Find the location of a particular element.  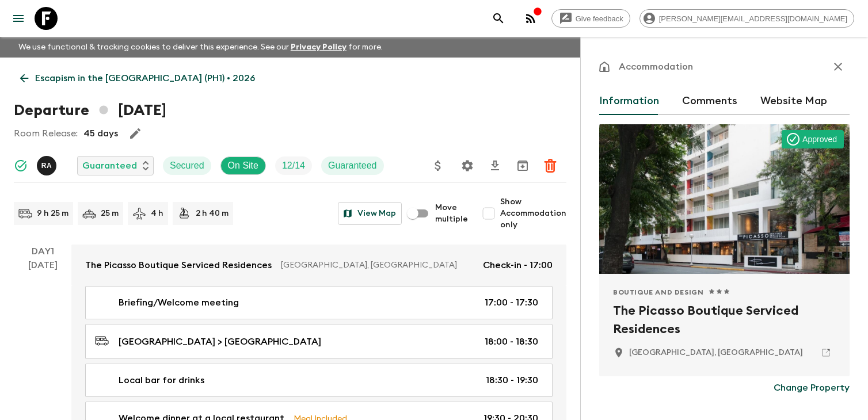

button: Settings is located at coordinates (467, 166).